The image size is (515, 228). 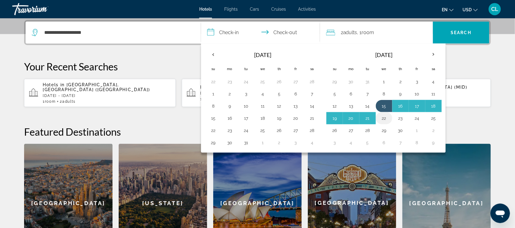 What do you see at coordinates (434, 55) in the screenshot?
I see `button: Next month` at bounding box center [434, 55].